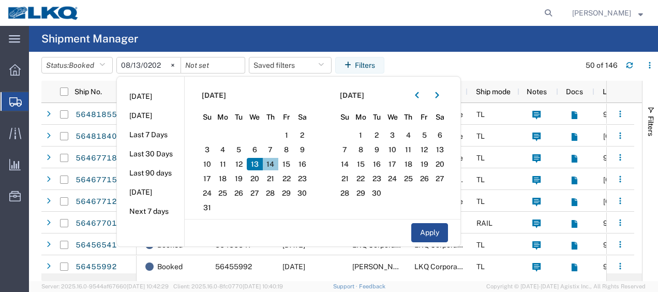 The height and width of the screenshot is (292, 658). What do you see at coordinates (424, 135) in the screenshot?
I see `span: 5` at bounding box center [424, 135].